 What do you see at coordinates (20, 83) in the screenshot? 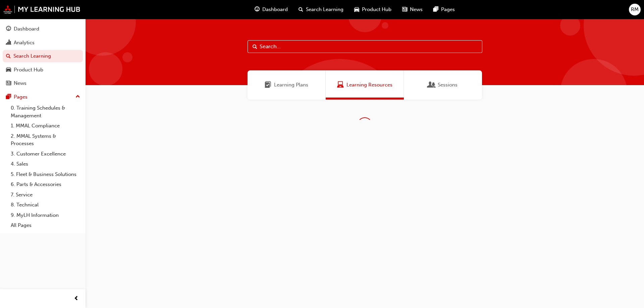
I see `div: News` at bounding box center [20, 83].